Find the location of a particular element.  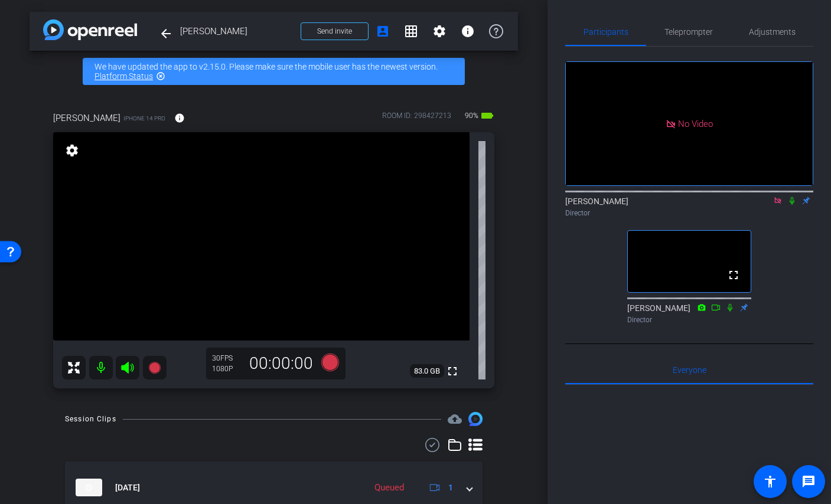

mat-icon: accessibility is located at coordinates (770, 481).